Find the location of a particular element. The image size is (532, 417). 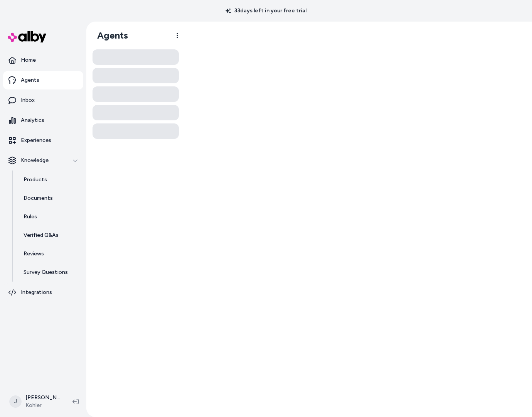

p: Reviews is located at coordinates (34, 254).